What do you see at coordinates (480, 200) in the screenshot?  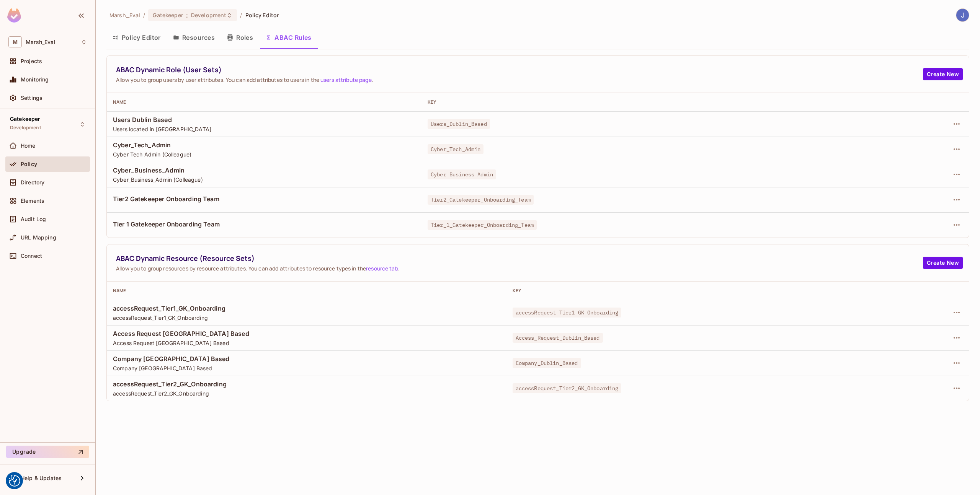 I see `span: Tier2_Gatekeeper_Onboarding_Team` at bounding box center [480, 200].